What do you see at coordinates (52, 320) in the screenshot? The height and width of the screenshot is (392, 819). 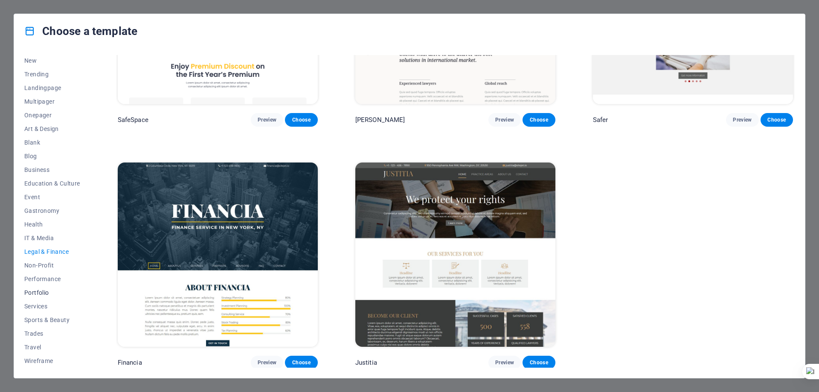 I see `button: Sports & Beauty` at bounding box center [52, 320].